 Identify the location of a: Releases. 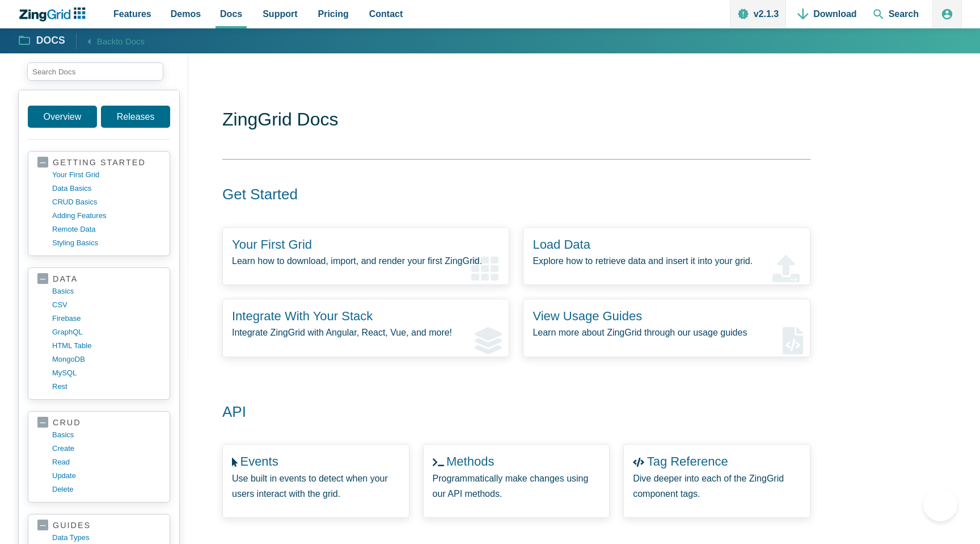
(136, 116).